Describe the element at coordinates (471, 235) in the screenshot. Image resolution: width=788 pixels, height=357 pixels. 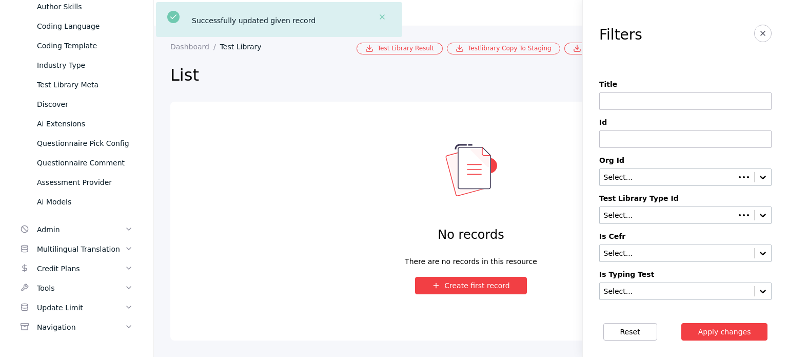
I see `h4: No records` at that location.